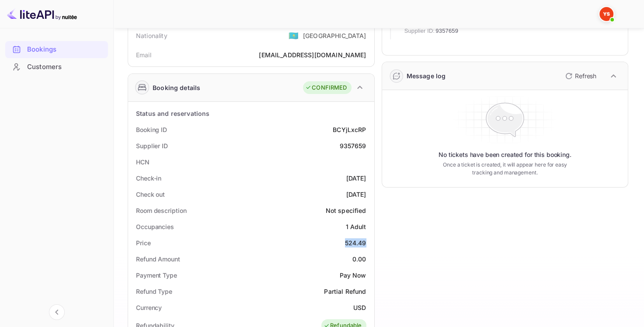 The image size is (644, 327). I want to click on div: Booking ID, so click(152, 129).